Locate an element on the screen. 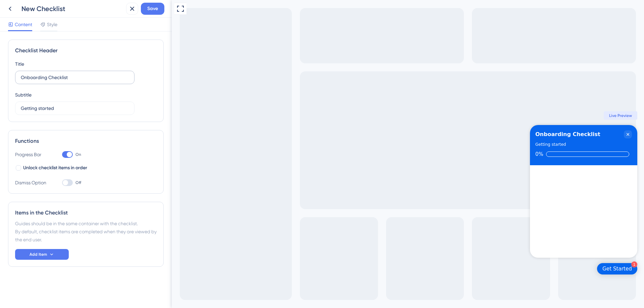 The height and width of the screenshot is (308, 644). span: Style is located at coordinates (52, 25).